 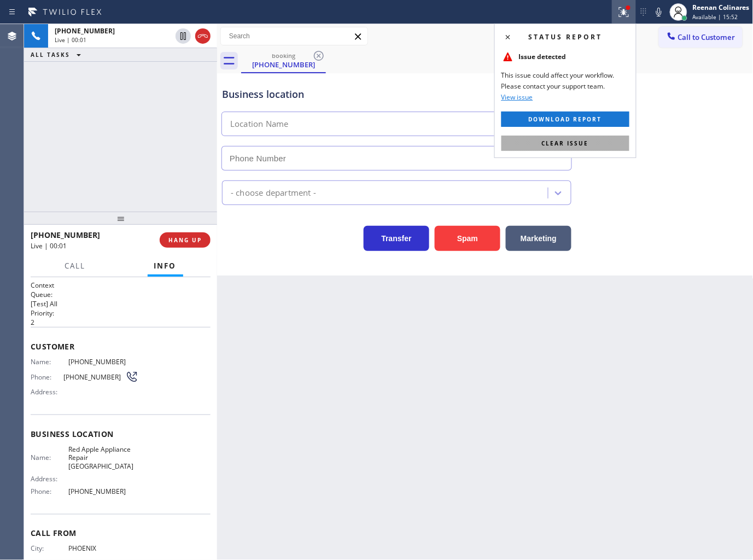 I want to click on span: Info, so click(x=165, y=266).